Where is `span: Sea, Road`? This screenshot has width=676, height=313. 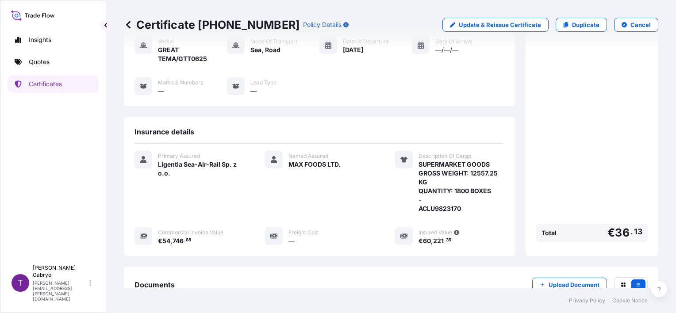
span: Sea, Road is located at coordinates (265, 50).